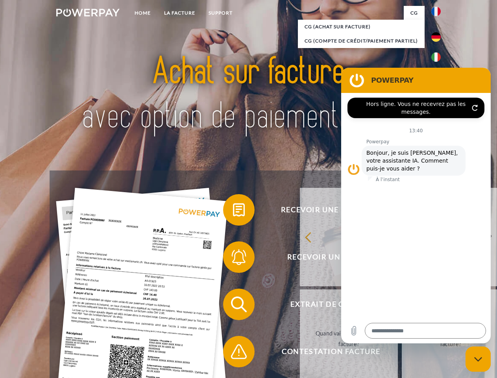 Image resolution: width=497 pixels, height=378 pixels. I want to click on button: Actualiser la connexion, so click(134, 40).